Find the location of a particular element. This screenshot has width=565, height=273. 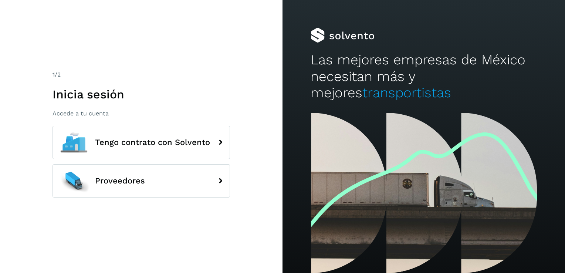

span: transportistas is located at coordinates (407, 92).